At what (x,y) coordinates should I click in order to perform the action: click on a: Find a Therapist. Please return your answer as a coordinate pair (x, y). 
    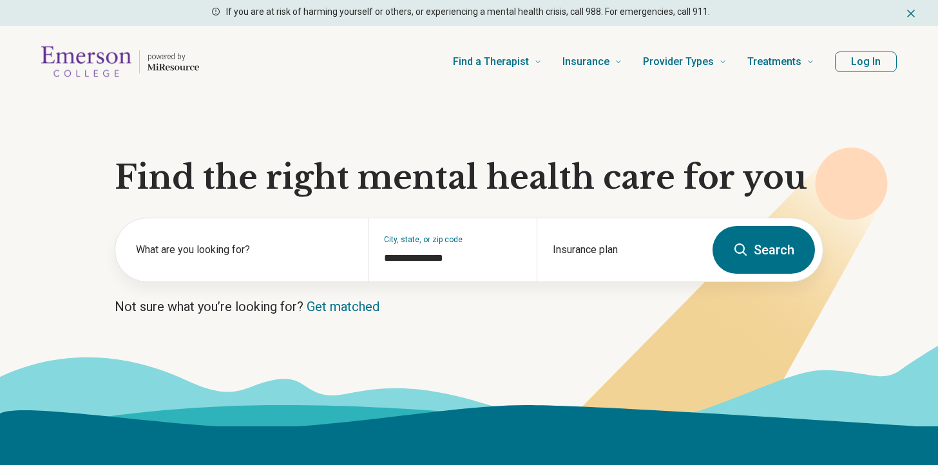
    Looking at the image, I should click on (498, 62).